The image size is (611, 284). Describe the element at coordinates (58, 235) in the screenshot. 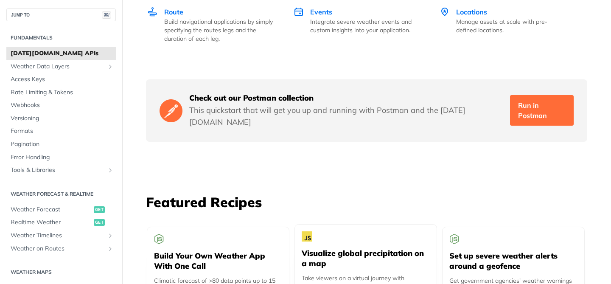

I see `span: Weather Timelines` at that location.